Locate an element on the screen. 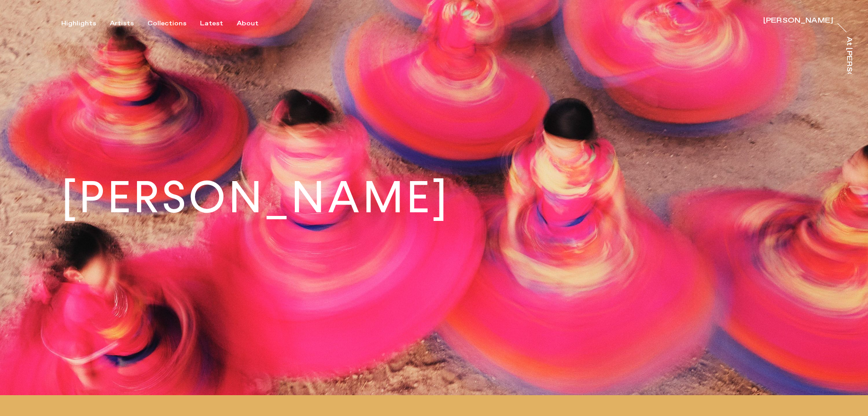  button: Collections is located at coordinates (174, 23).